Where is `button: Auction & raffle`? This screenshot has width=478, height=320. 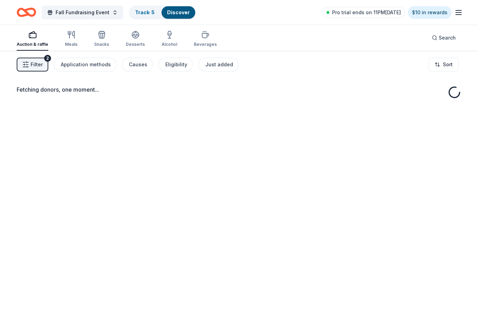 button: Auction & raffle is located at coordinates (32, 39).